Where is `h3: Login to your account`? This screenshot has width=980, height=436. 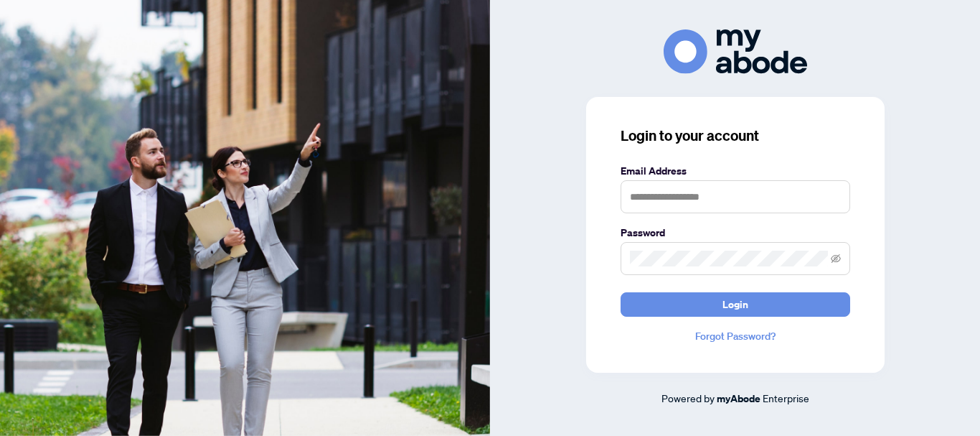 h3: Login to your account is located at coordinates (735, 136).